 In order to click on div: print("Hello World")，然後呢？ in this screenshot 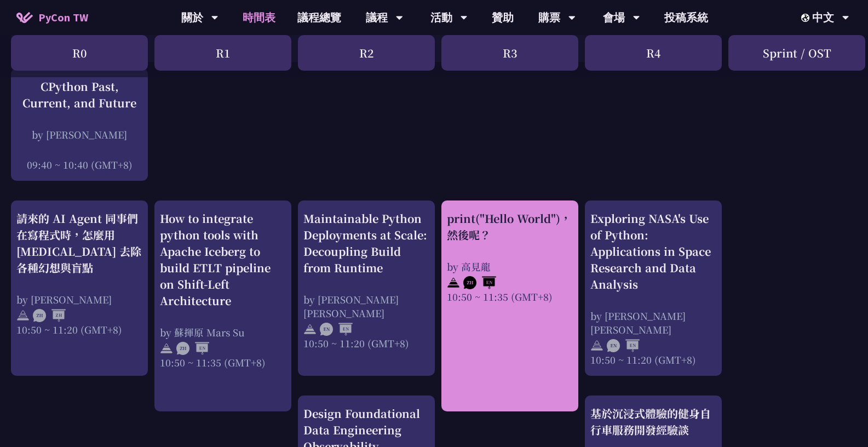, I will do `click(510, 226)`.